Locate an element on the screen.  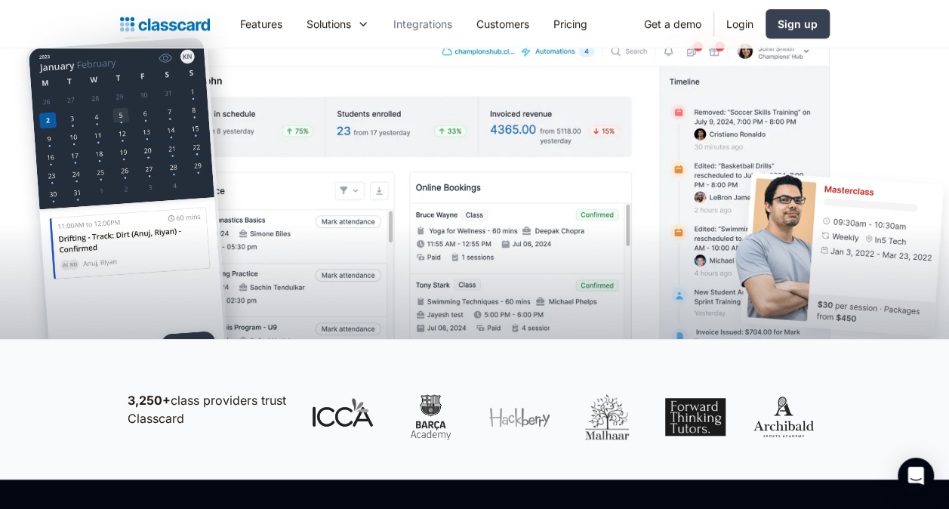
a: Features is located at coordinates (261, 23).